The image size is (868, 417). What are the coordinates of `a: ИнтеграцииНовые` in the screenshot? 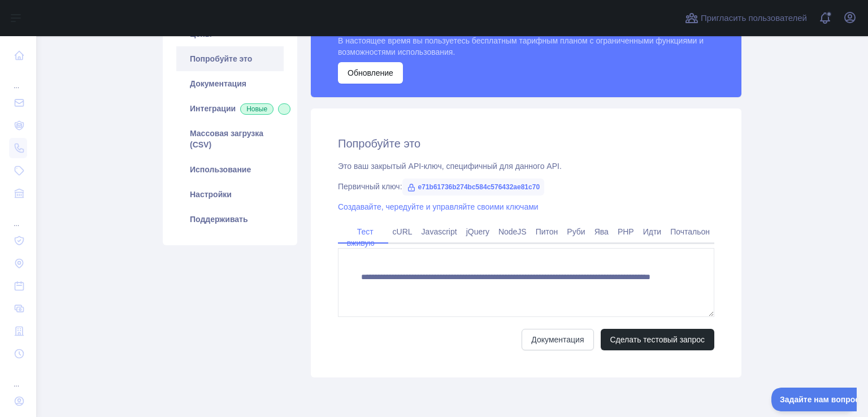 It's located at (230, 108).